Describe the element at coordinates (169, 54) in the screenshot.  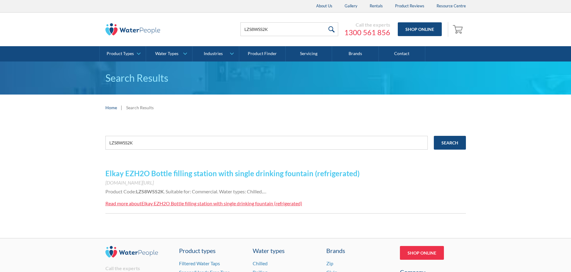
I see `a: Water Types` at that location.